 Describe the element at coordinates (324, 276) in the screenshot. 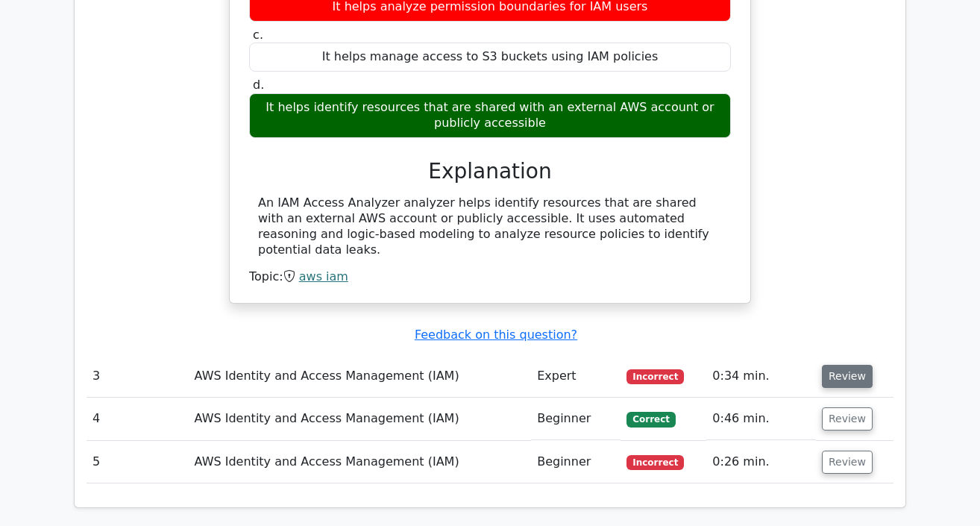

I see `a: aws iam` at that location.